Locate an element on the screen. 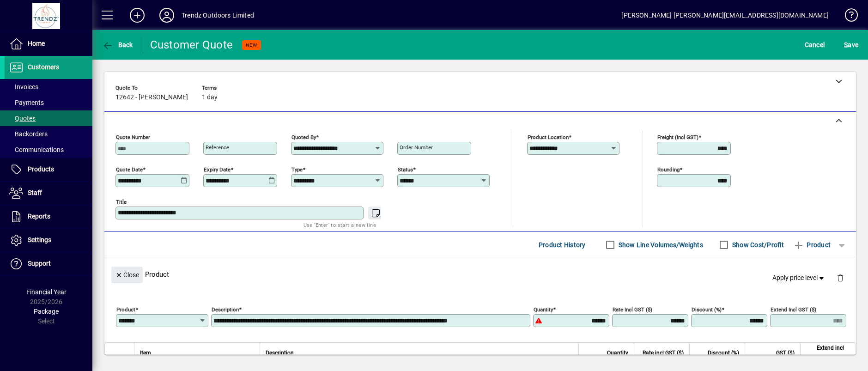 The width and height of the screenshot is (868, 371). a: Backorders is located at coordinates (49, 134).